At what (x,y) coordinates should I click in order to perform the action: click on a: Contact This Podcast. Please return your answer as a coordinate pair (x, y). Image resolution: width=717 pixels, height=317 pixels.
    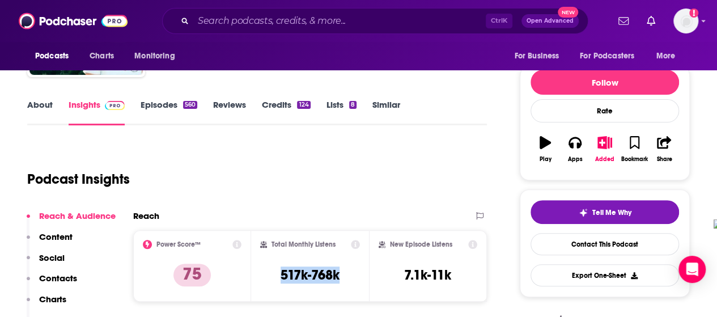
    Looking at the image, I should click on (605, 244).